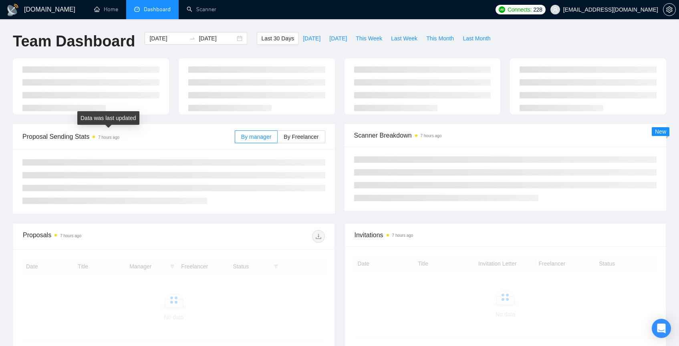 The image size is (679, 346). I want to click on button: setting, so click(669, 10).